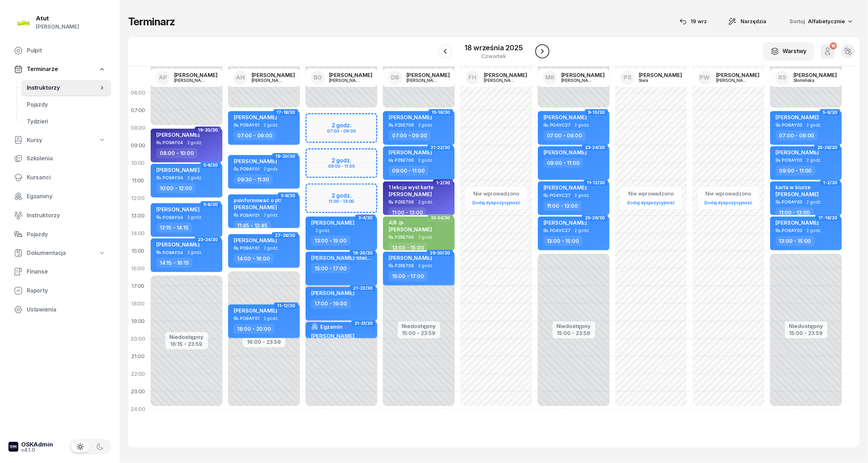 Image resolution: width=868 pixels, height=463 pixels. What do you see at coordinates (138, 339) in the screenshot?
I see `div: 20:00` at bounding box center [138, 339].